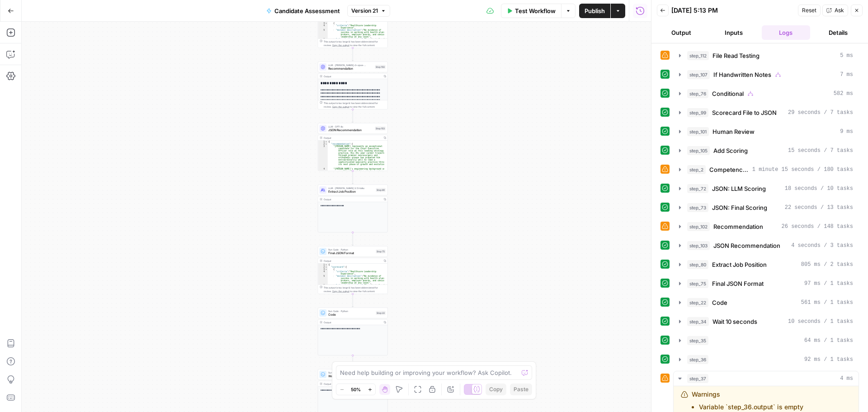 Image resolution: width=868 pixels, height=412 pixels. I want to click on button: 805 ms / 2 tasks, so click(766, 265).